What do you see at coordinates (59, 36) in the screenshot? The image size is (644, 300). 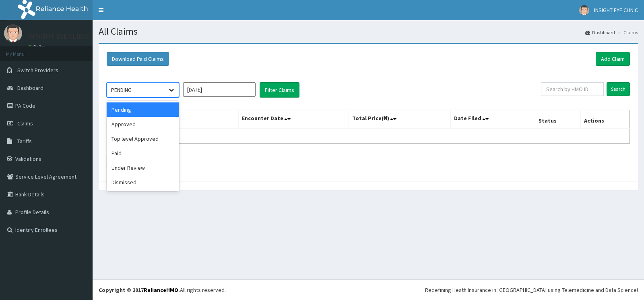 I see `p: INSIGHT EYE CLINIC` at bounding box center [59, 36].